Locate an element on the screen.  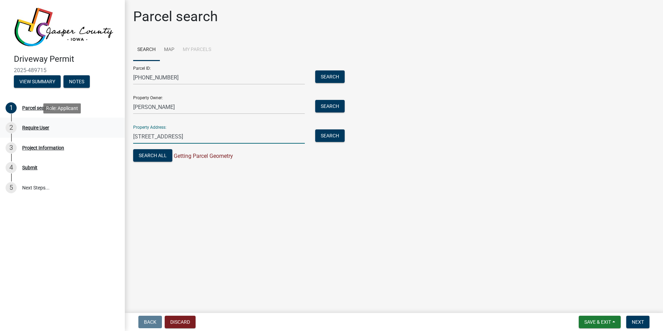
div: Require User is located at coordinates (36, 128).